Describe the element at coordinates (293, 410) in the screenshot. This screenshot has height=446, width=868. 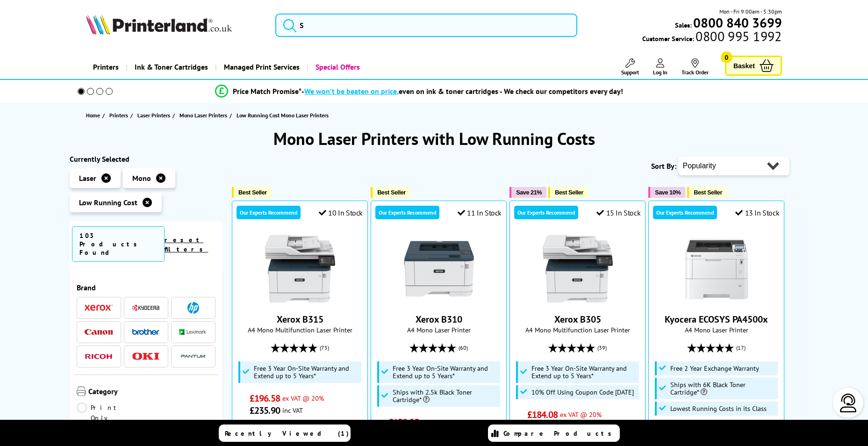
I see `span: inc VAT` at that location.